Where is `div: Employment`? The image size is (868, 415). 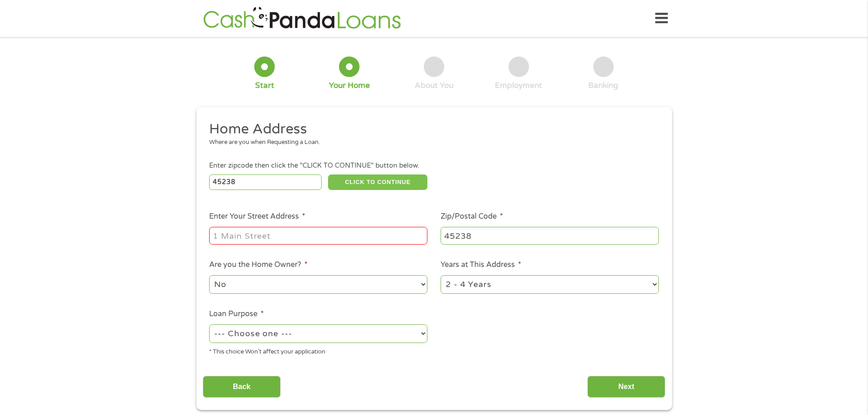
div: Employment is located at coordinates (519, 85).